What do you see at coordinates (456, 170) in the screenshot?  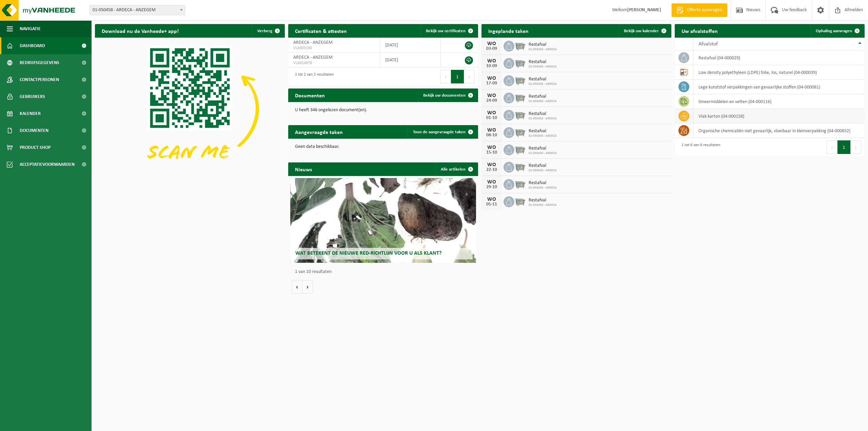 I see `a: Alle artikelen` at bounding box center [456, 170].